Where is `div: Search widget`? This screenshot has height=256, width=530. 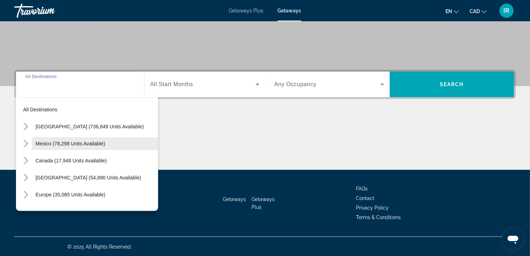
div: Search widget is located at coordinates (265, 84).